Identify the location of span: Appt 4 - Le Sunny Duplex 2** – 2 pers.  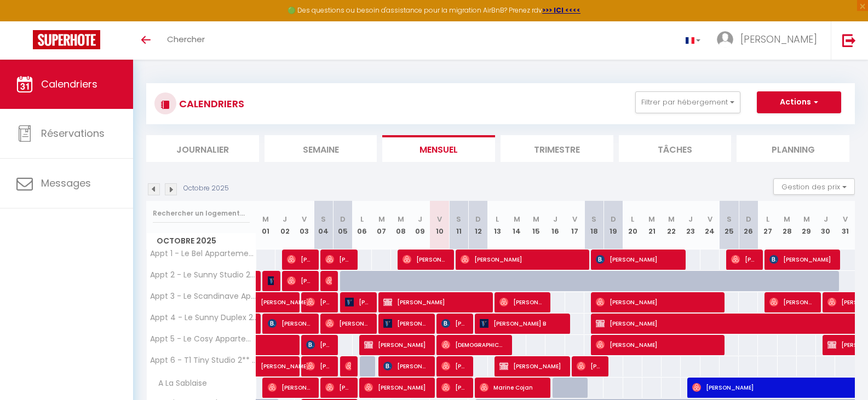
(203, 318).